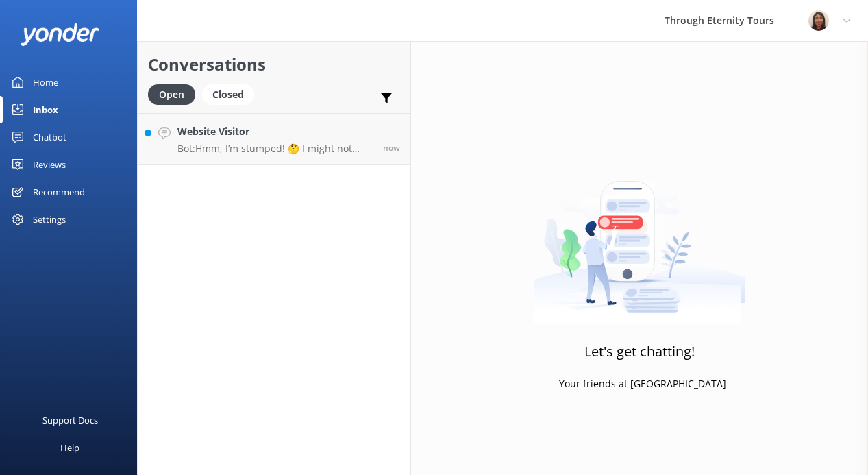  I want to click on div: Home, so click(45, 82).